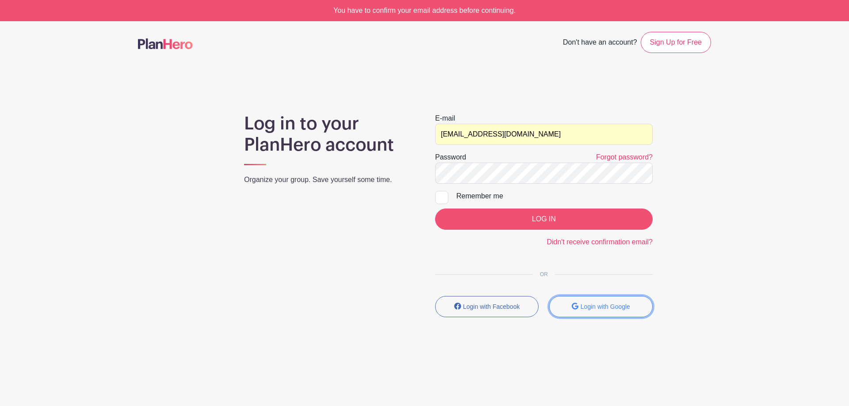 Image resolution: width=849 pixels, height=406 pixels. I want to click on span: OR, so click(544, 275).